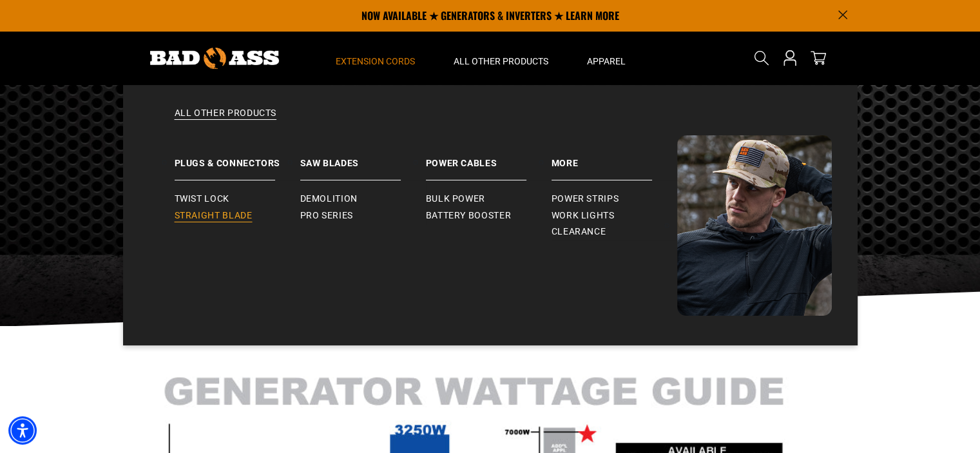  I want to click on span: Clearance, so click(579, 231).